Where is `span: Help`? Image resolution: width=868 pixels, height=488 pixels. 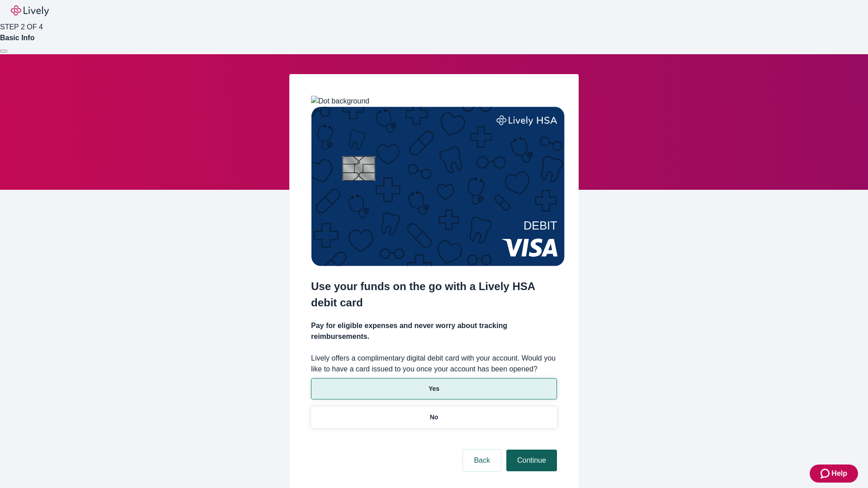
span: Help is located at coordinates (839, 474).